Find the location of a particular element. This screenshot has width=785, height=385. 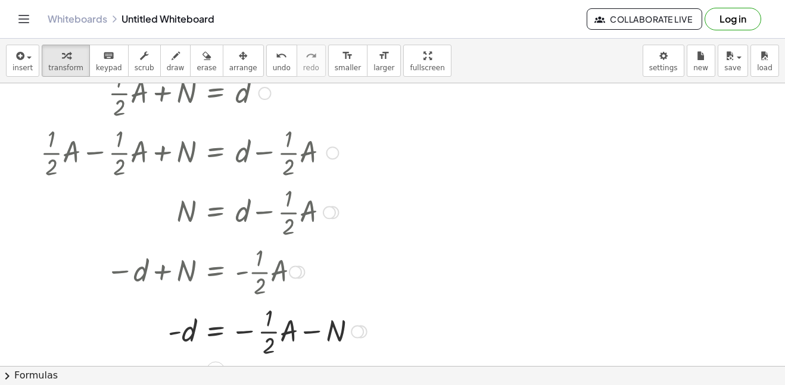

button: transform is located at coordinates (65, 61).